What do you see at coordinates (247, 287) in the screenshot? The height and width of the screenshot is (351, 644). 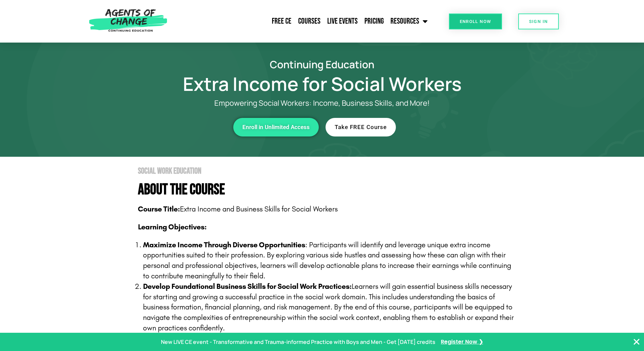 I see `strong: Develop Foundational Business Skills for Social Work Practices:` at bounding box center [247, 287].